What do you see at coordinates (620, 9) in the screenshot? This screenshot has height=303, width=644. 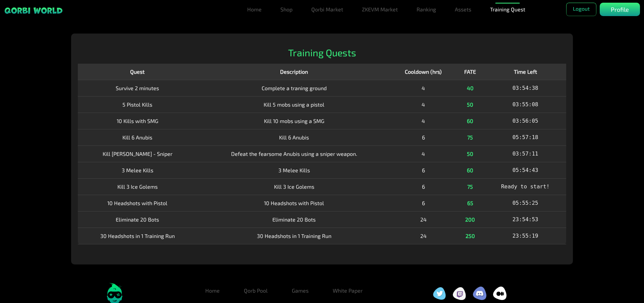 I see `p: Profile` at bounding box center [620, 9].